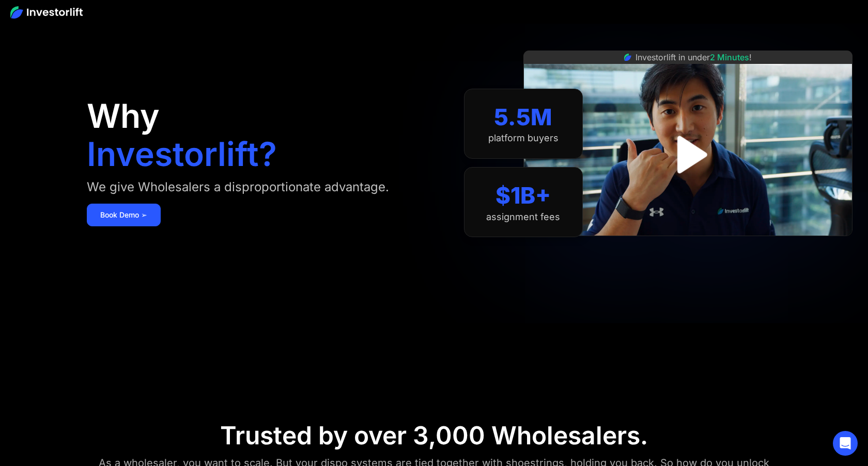  What do you see at coordinates (238, 188) in the screenshot?
I see `div: We give Wholesalers a disproportionate advantage.` at bounding box center [238, 188].